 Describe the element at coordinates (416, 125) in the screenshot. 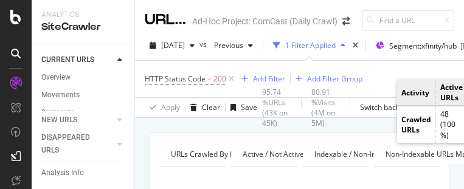

I see `td: Crawled URLs` at that location.